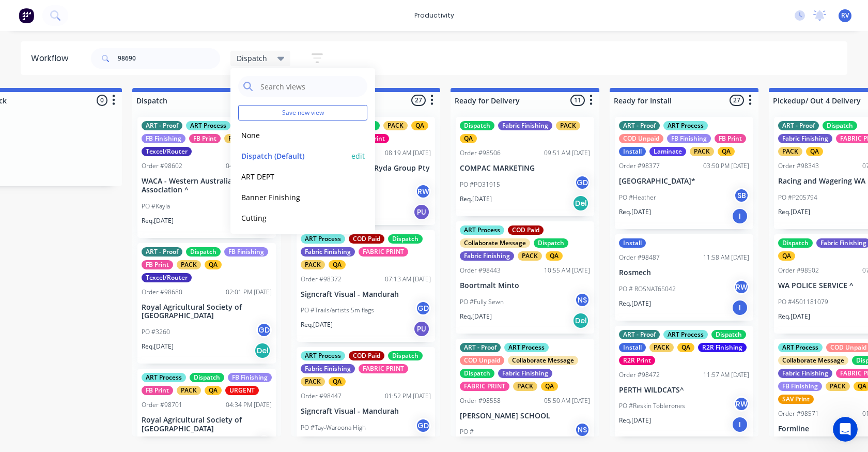 The width and height of the screenshot is (868, 452). Describe the element at coordinates (668, 152) in the screenshot. I see `div: Laminate` at that location.